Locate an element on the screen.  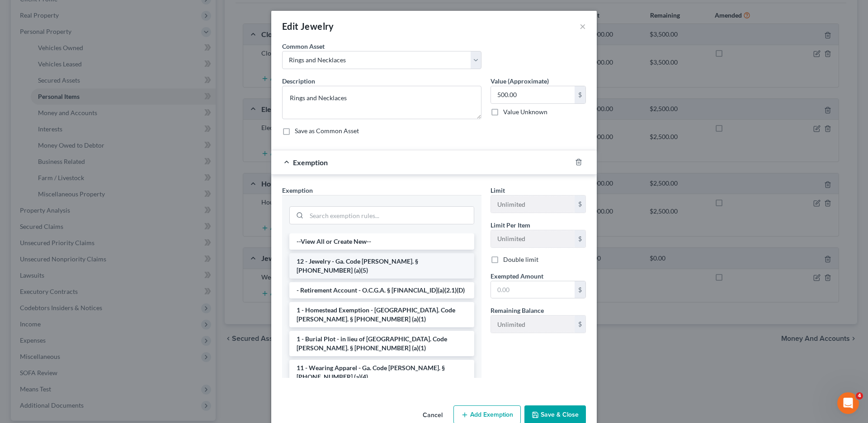
label: Double limit is located at coordinates (521, 260).